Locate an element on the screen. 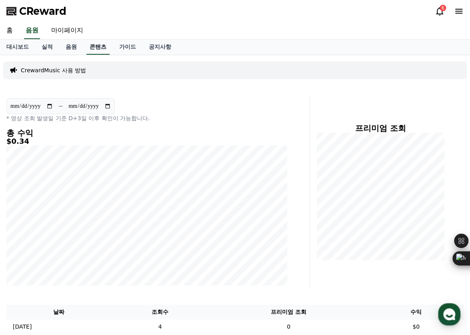 The height and width of the screenshot is (335, 470). th: 조회수 is located at coordinates (160, 312).